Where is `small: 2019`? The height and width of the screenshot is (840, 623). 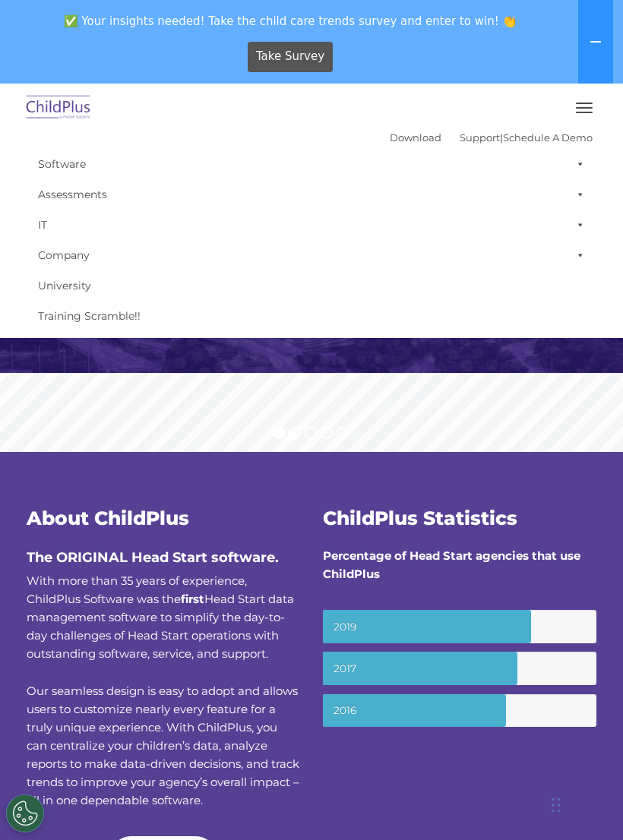
small: 2019 is located at coordinates (460, 627).